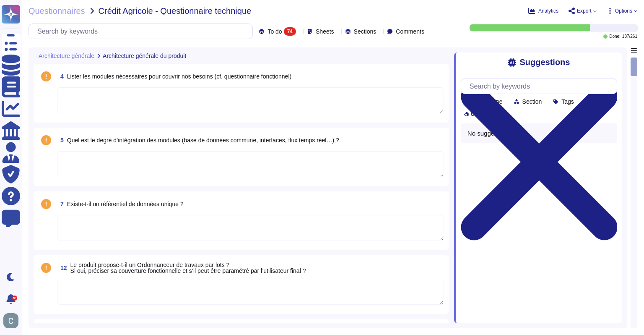 Image resolution: width=644 pixels, height=335 pixels. Describe the element at coordinates (13, 321) in the screenshot. I see `button: user` at that location.